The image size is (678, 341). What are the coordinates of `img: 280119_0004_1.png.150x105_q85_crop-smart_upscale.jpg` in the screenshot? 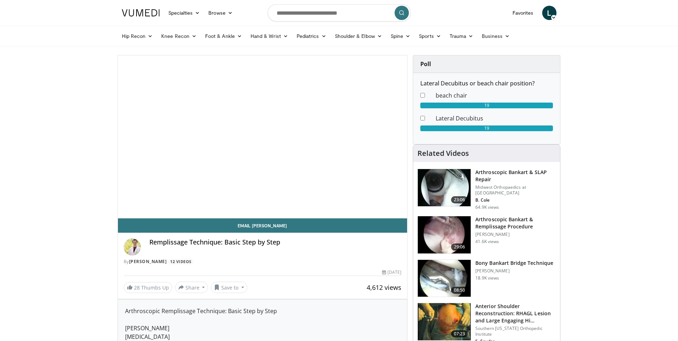 It's located at (444, 278).